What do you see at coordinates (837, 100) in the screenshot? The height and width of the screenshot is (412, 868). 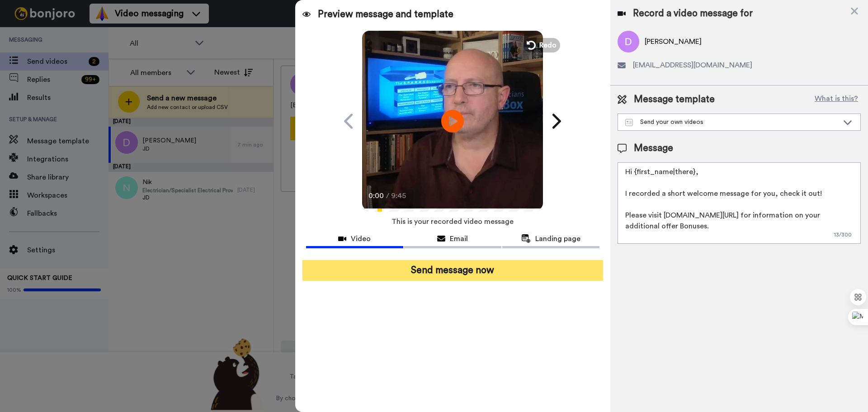 I see `button: What is this?` at bounding box center [837, 100].